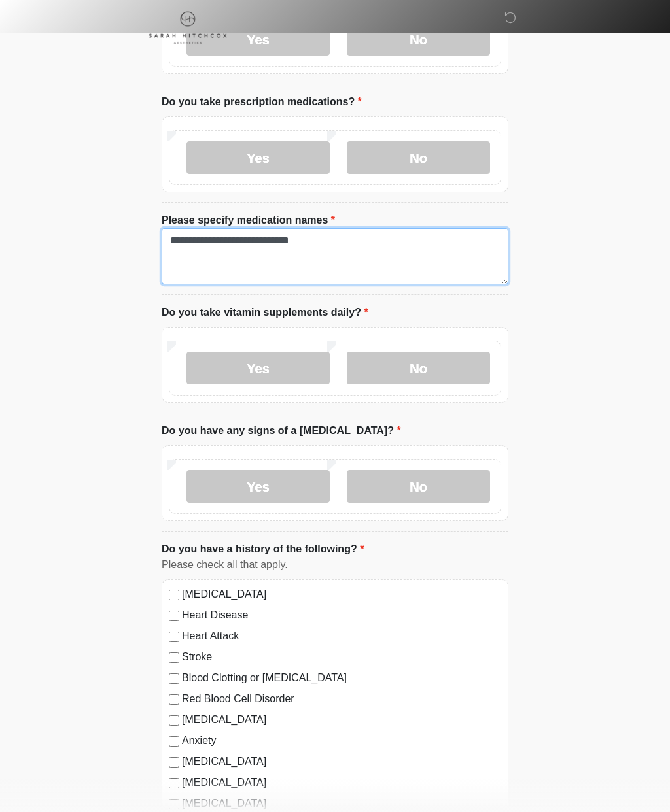 This screenshot has height=812, width=670. Describe the element at coordinates (341, 636) in the screenshot. I see `label: Heart Attack` at that location.